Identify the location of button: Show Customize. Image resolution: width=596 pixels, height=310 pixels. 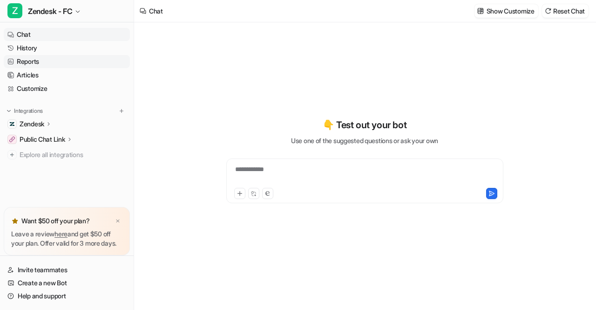
(506, 11).